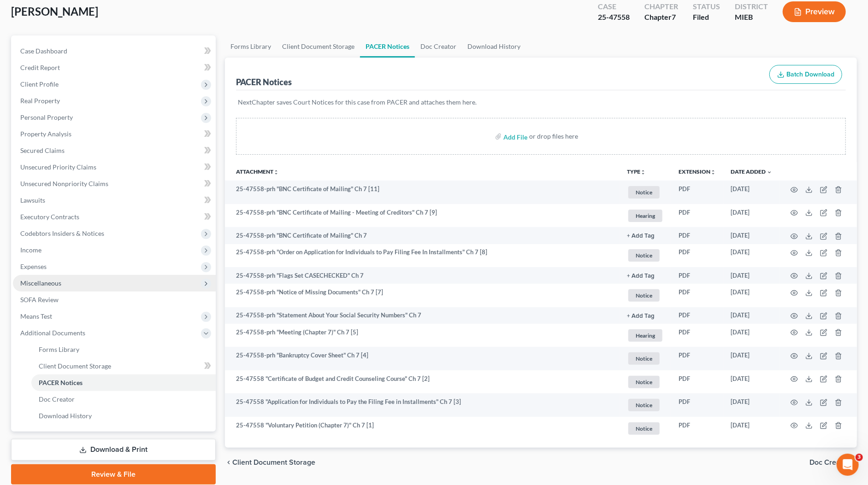 The width and height of the screenshot is (868, 485). What do you see at coordinates (114, 184) in the screenshot?
I see `a: Unsecured Nonpriority Claims` at bounding box center [114, 184].